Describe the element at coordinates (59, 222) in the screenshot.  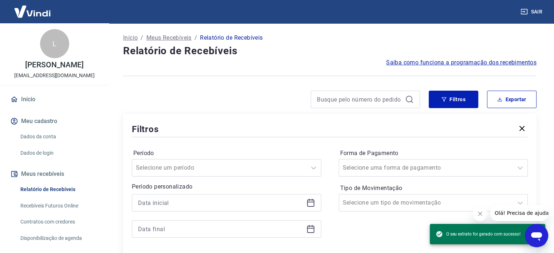
I see `a: Contratos com credores` at that location.